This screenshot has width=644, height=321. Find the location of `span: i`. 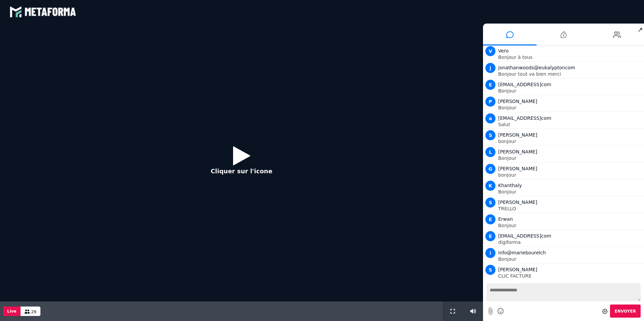

span: i is located at coordinates (490, 253).